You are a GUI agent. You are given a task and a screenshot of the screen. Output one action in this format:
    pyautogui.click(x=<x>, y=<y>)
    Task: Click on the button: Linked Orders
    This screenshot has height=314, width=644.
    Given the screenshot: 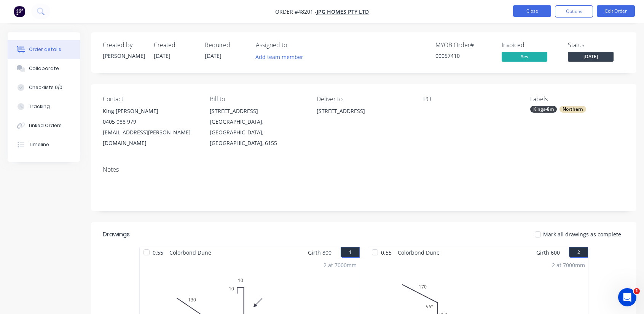 What is the action you would take?
    pyautogui.click(x=44, y=126)
    